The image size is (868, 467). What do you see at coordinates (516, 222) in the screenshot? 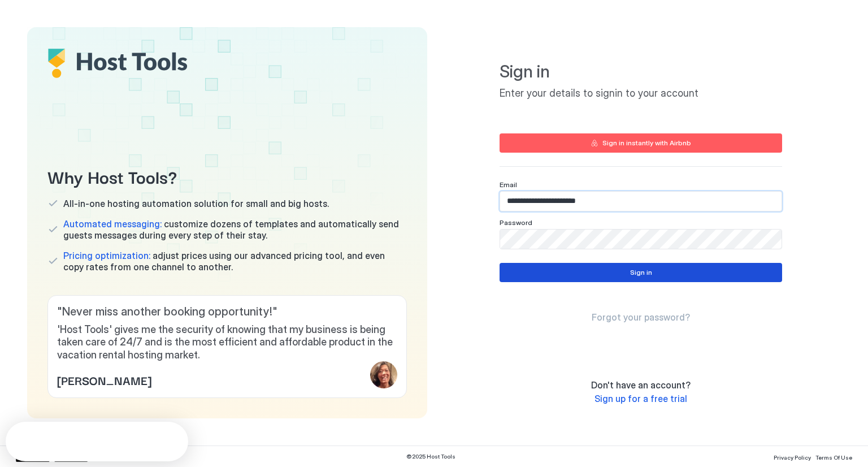
I see `span: Password` at bounding box center [516, 222].